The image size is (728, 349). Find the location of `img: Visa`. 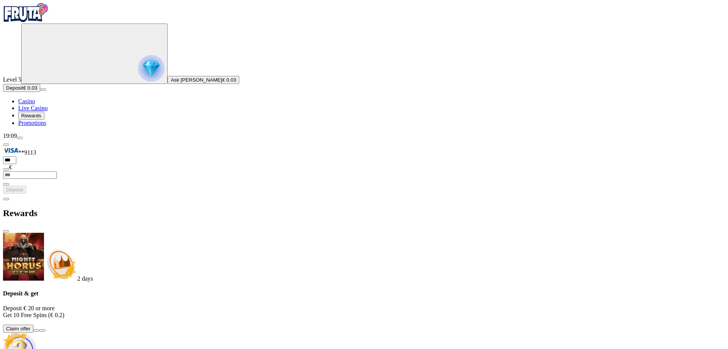

img: Visa is located at coordinates (11, 150).